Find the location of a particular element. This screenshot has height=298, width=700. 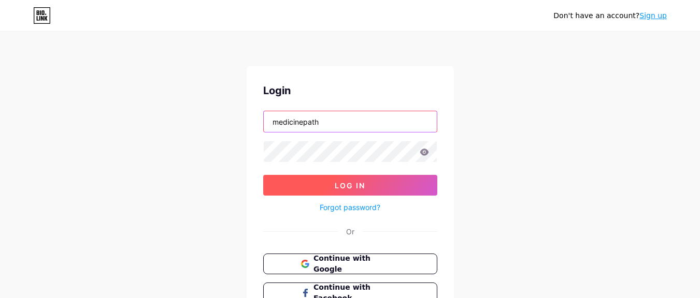

input: Username is located at coordinates (350, 122).